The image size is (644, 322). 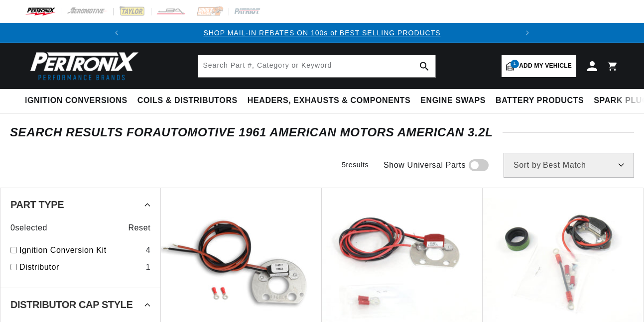 What do you see at coordinates (527, 165) in the screenshot?
I see `span: Sort by` at bounding box center [527, 165].